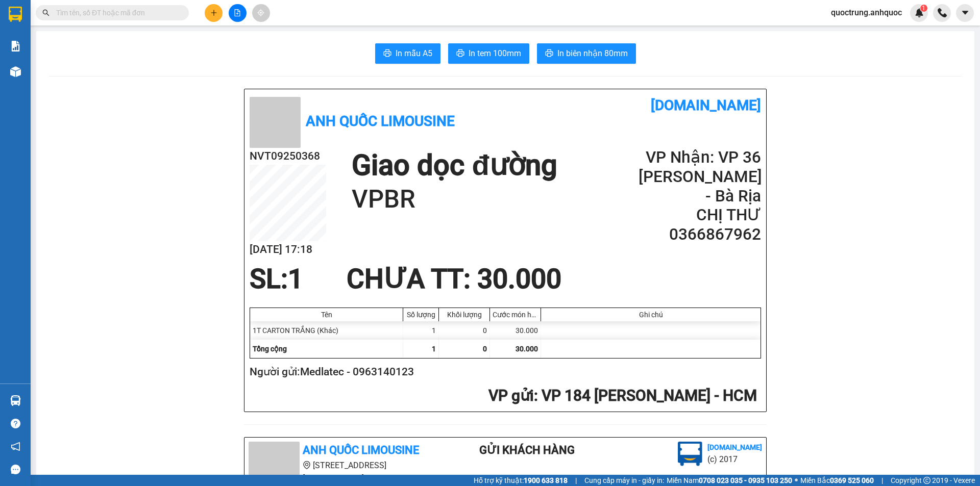 This screenshot has height=486, width=980. I want to click on button: plus, so click(213, 13).